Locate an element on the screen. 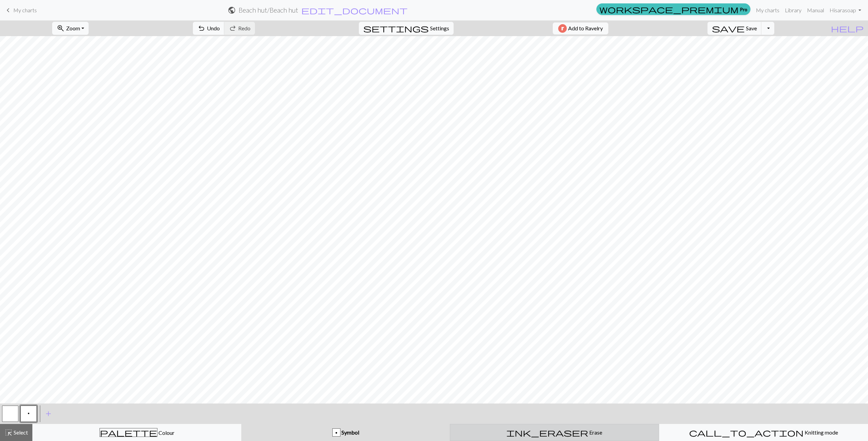 The height and width of the screenshot is (441, 868). span: Colour is located at coordinates (166, 432).